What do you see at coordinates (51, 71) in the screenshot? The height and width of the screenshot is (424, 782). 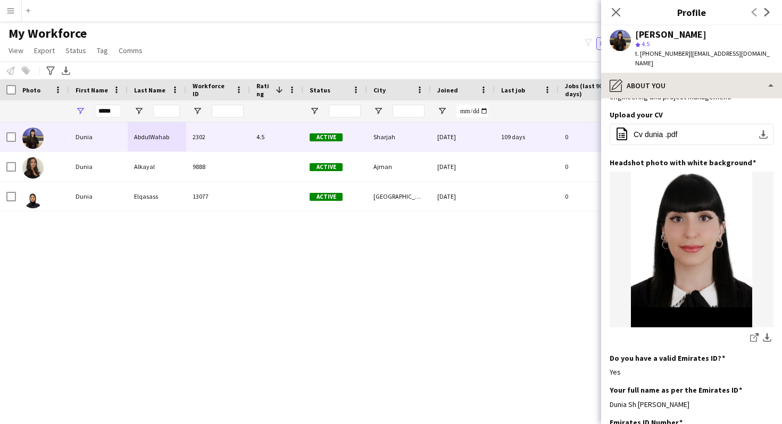 I see `app-action-btn: Advanced filters` at bounding box center [51, 71].